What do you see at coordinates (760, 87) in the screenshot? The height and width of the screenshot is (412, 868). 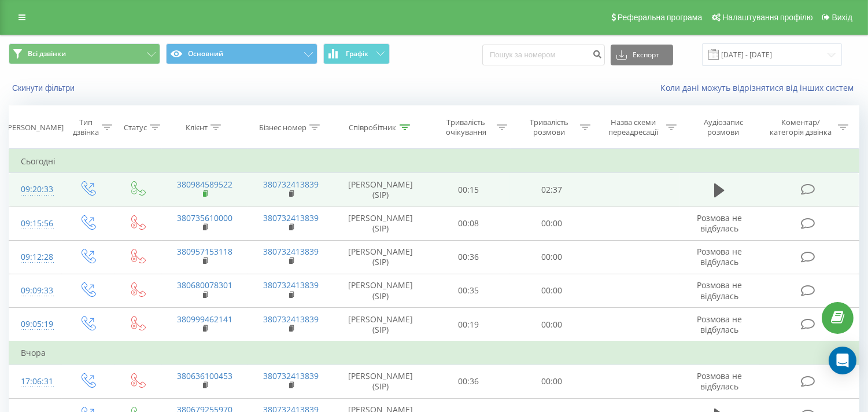 I see `a: Коли дані можуть відрізнятися вiд інших систем` at bounding box center [760, 87].